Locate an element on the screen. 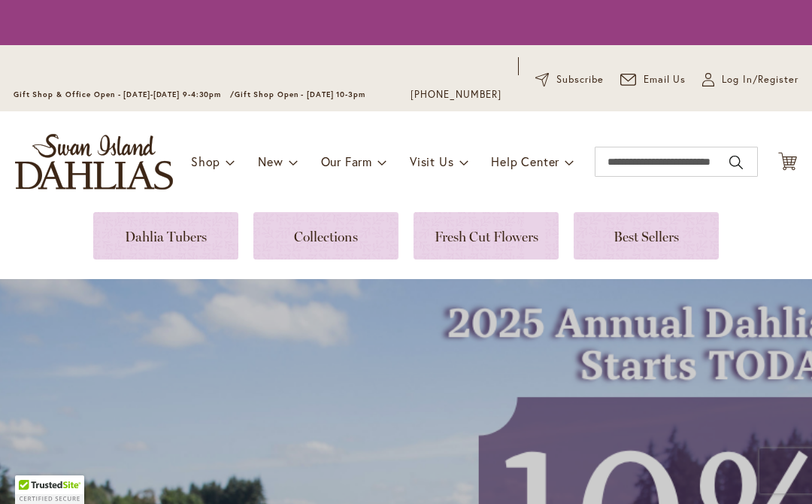 The image size is (812, 504). a: store logo is located at coordinates (94, 161).